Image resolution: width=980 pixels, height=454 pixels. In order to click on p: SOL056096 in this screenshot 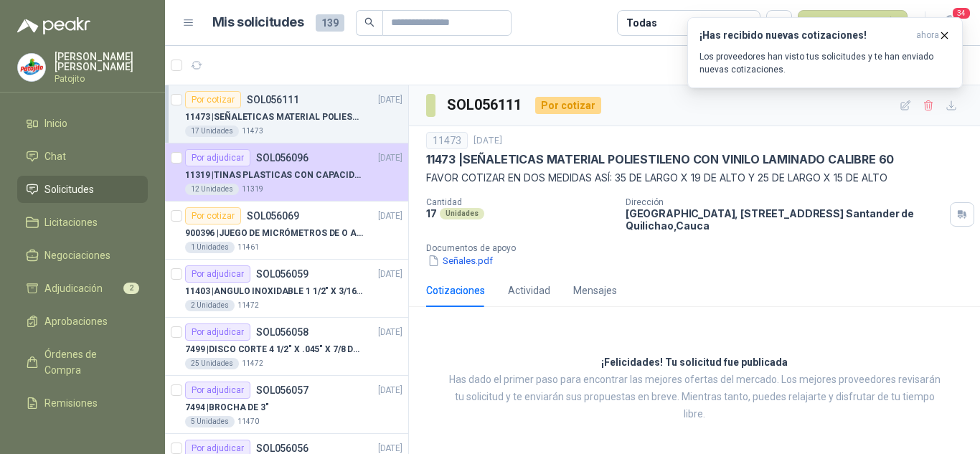, I will do `click(282, 158)`.